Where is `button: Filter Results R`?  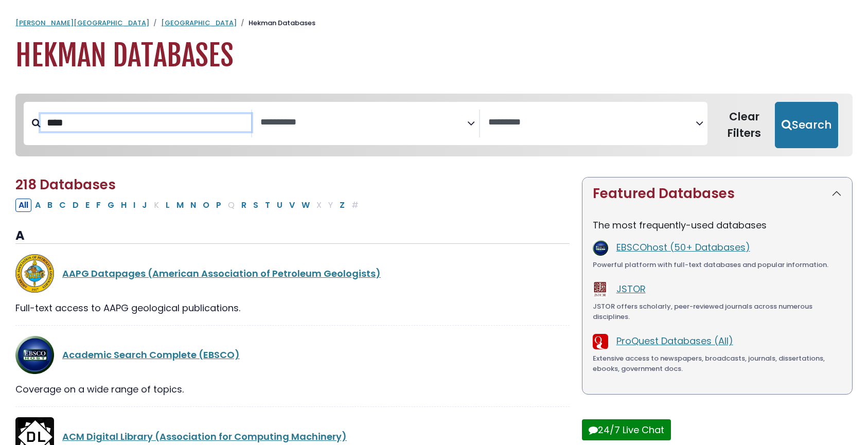 button: Filter Results R is located at coordinates (244, 205).